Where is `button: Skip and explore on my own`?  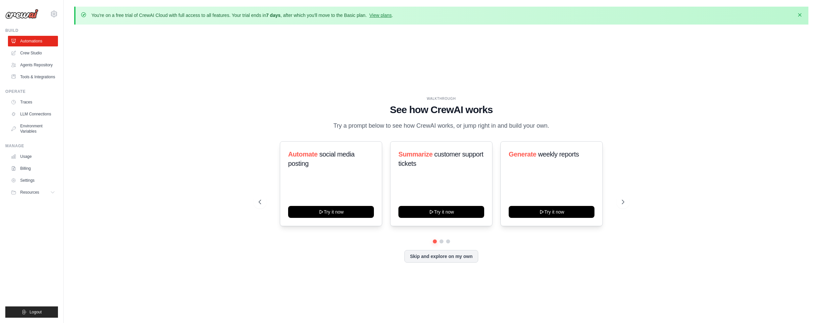 button: Skip and explore on my own is located at coordinates (441, 256).